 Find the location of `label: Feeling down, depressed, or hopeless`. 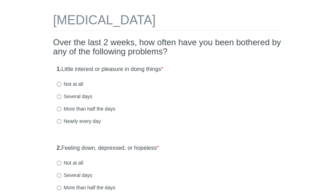

label: Feeling down, depressed, or hopeless is located at coordinates (108, 148).